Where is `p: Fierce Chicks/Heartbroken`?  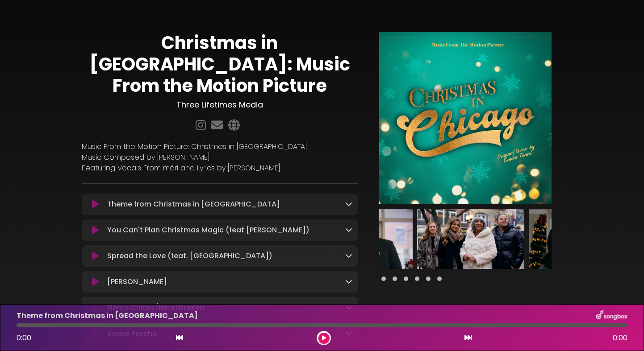
p: Fierce Chicks/Heartbroken is located at coordinates (156, 308).